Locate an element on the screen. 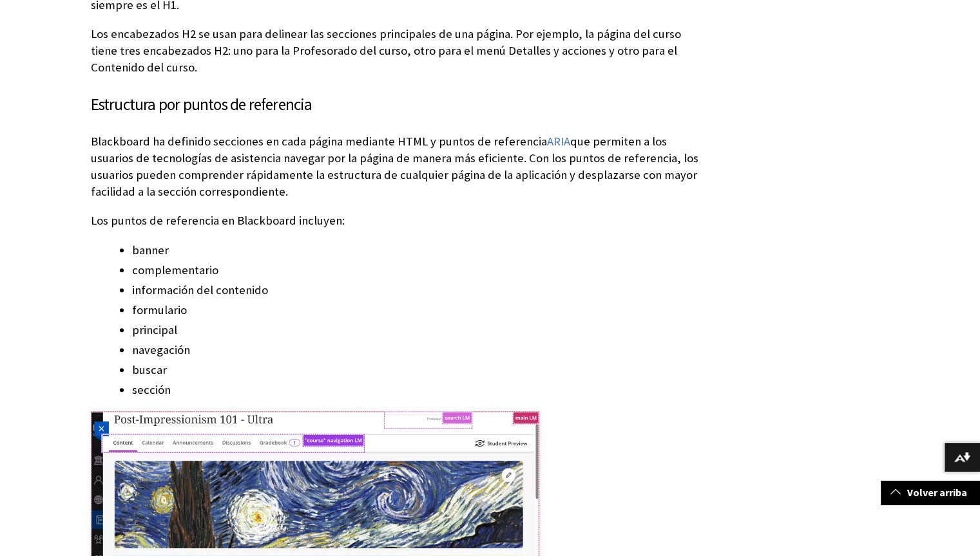  a: ARIA is located at coordinates (559, 142).